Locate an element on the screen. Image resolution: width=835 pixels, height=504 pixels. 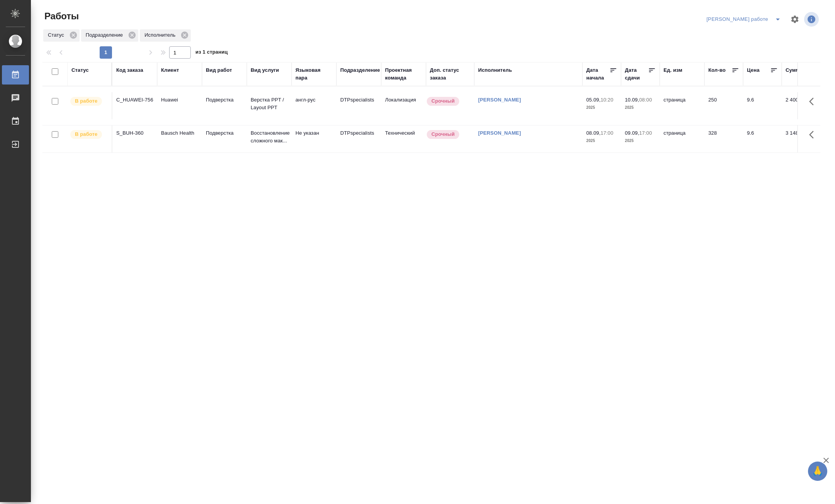
div: Ед. изм is located at coordinates (672, 70).